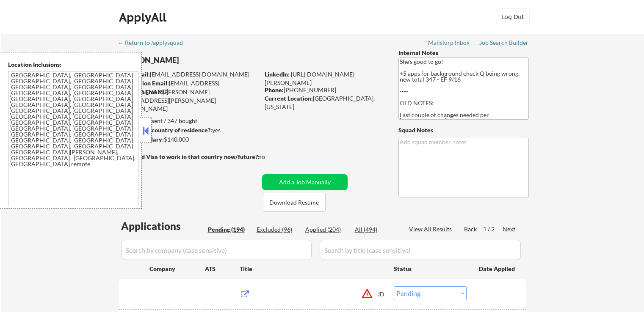 The image size is (644, 312). I want to click on button: warning_amber, so click(367, 293).